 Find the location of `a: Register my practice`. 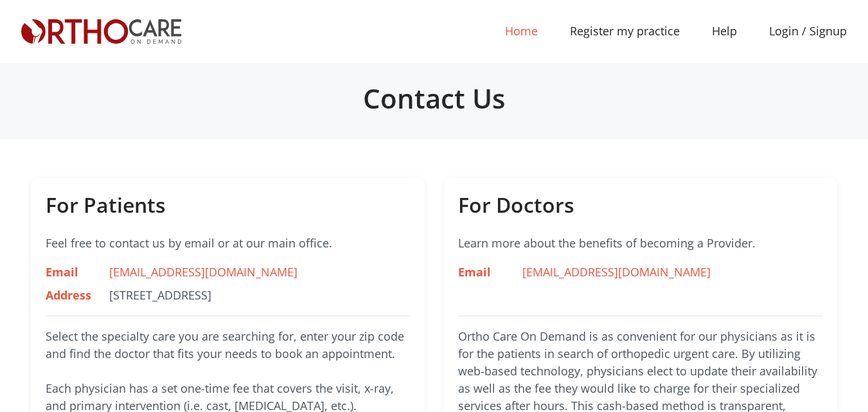

a: Register my practice is located at coordinates (624, 31).